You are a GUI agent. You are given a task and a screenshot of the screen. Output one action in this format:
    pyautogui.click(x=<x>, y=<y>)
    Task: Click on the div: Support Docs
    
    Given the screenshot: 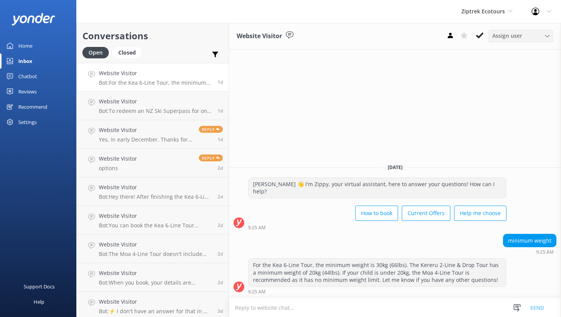 What is the action you would take?
    pyautogui.click(x=39, y=287)
    